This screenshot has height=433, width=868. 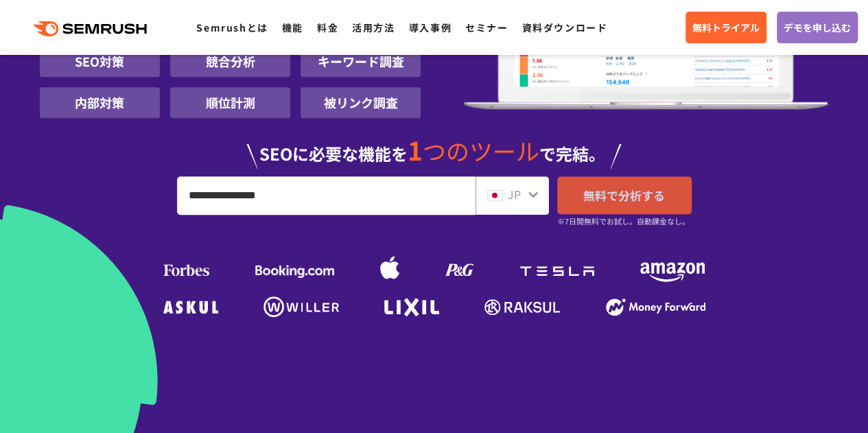 What do you see at coordinates (232, 28) in the screenshot?
I see `a: Semrushとは` at bounding box center [232, 28].